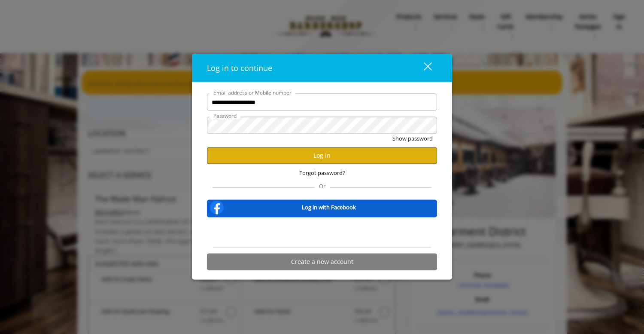 The image size is (644, 334). I want to click on span: Or, so click(322, 186).